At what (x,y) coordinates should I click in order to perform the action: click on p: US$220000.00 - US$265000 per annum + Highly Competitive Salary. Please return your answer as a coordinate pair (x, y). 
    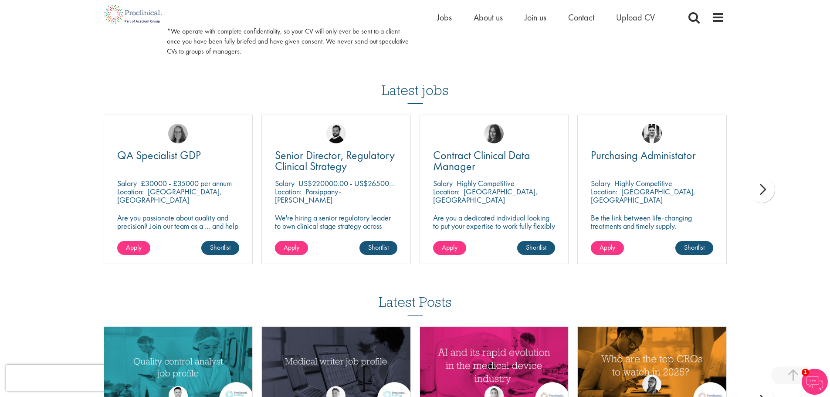
    Looking at the image, I should click on (406, 183).